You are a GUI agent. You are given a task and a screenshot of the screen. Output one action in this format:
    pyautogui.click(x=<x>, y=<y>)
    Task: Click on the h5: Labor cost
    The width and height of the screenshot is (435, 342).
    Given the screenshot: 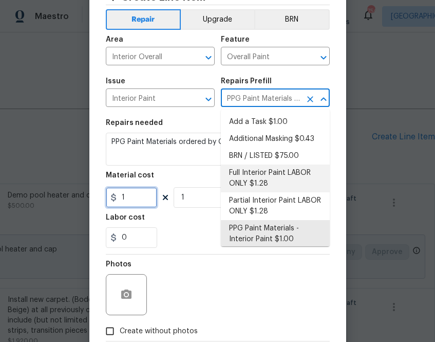 What is the action you would take?
    pyautogui.click(x=125, y=217)
    